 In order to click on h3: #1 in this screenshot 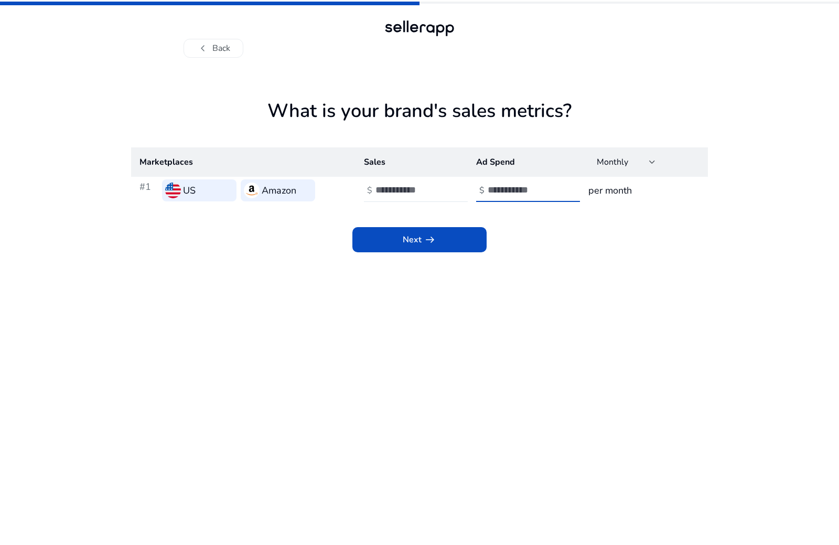, I will do `click(148, 190)`.